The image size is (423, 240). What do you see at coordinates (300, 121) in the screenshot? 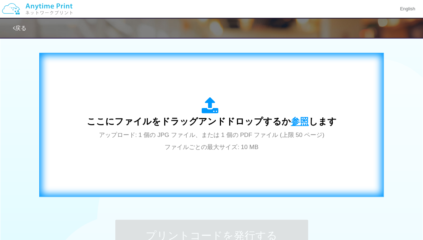
I see `span: 参照` at bounding box center [300, 121].